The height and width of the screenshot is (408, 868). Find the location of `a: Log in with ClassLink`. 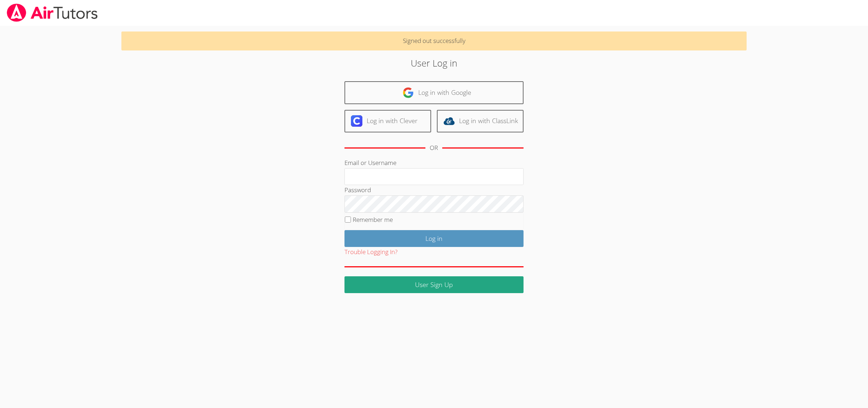

a: Log in with ClassLink is located at coordinates (480, 121).